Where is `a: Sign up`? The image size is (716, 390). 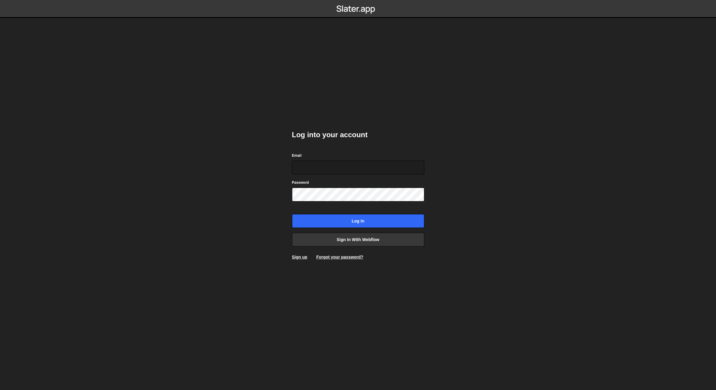
a: Sign up is located at coordinates (299, 257).